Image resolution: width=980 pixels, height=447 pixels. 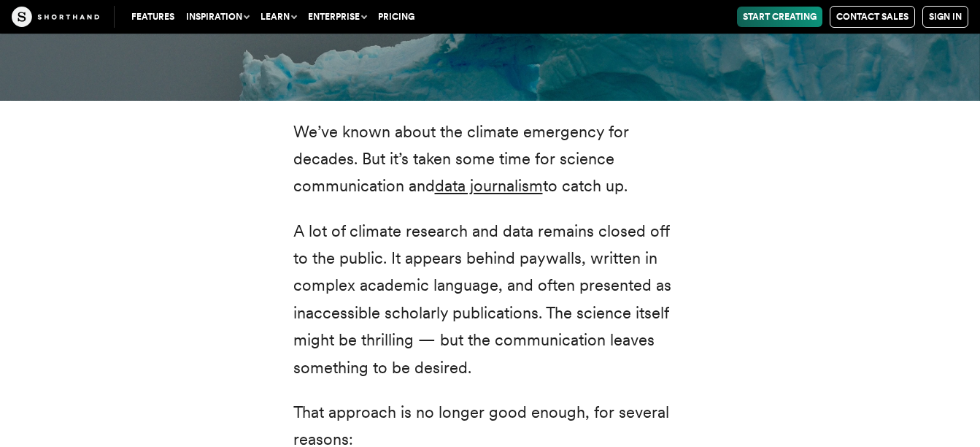 What do you see at coordinates (490, 159) in the screenshot?
I see `p: We’ve known about the climate emergency for decades. But it’s taken some time for science communi...` at bounding box center [490, 159].